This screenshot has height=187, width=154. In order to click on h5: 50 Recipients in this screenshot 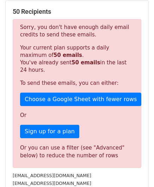, I will do `click(77, 12)`.